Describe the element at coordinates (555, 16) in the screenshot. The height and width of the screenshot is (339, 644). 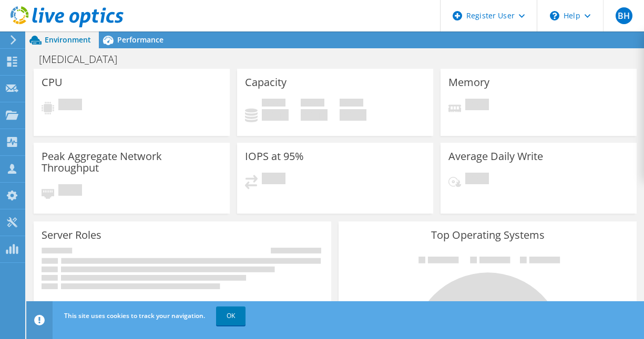
I see `svg: \n` at that location.